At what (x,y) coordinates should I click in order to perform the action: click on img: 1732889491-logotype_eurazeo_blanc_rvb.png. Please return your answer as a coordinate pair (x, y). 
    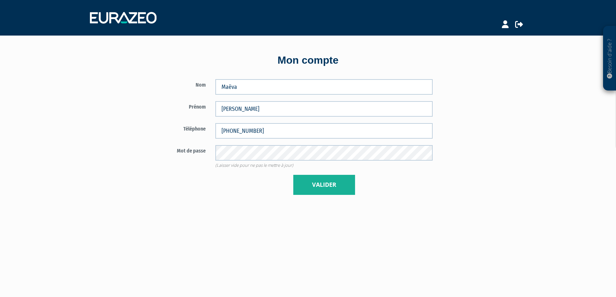
    Looking at the image, I should click on (123, 18).